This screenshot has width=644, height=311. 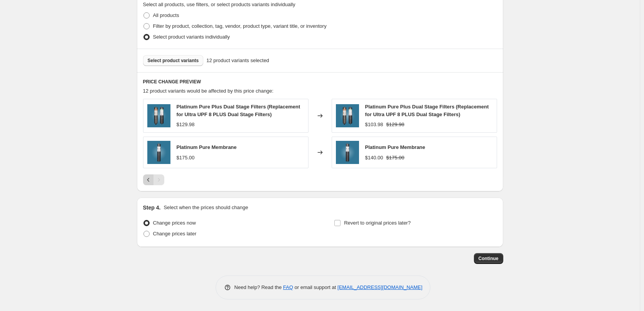 I want to click on p: Select when the prices should change, so click(x=206, y=207).